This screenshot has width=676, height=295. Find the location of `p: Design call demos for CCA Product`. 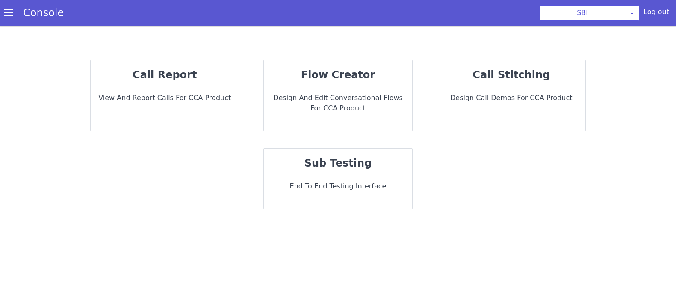

p: Design call demos for CCA Product is located at coordinates (511, 98).